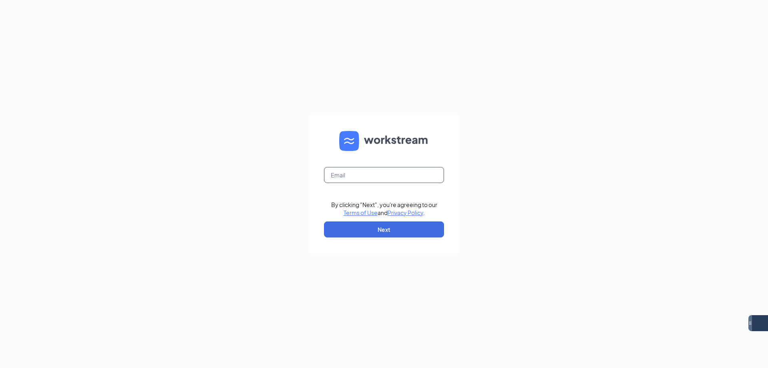  Describe the element at coordinates (405, 212) in the screenshot. I see `a: Privacy Policy` at that location.